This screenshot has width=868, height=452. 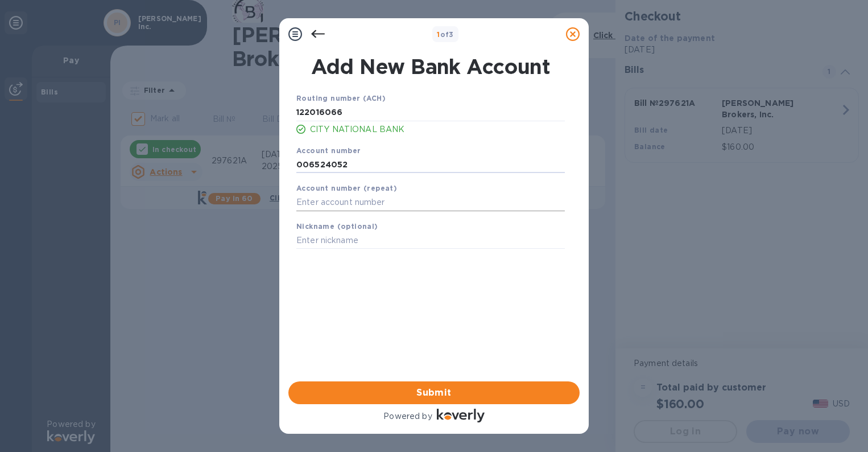 What do you see at coordinates (461, 416) in the screenshot?
I see `img: Logo` at bounding box center [461, 416].